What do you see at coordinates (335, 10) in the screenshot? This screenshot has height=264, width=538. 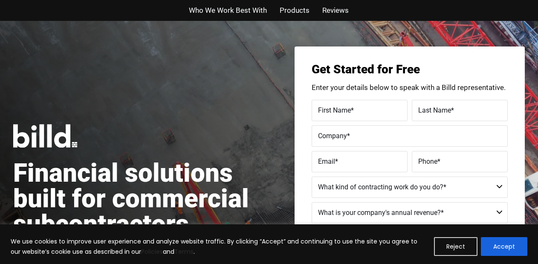 I see `span: Reviews` at bounding box center [335, 10].